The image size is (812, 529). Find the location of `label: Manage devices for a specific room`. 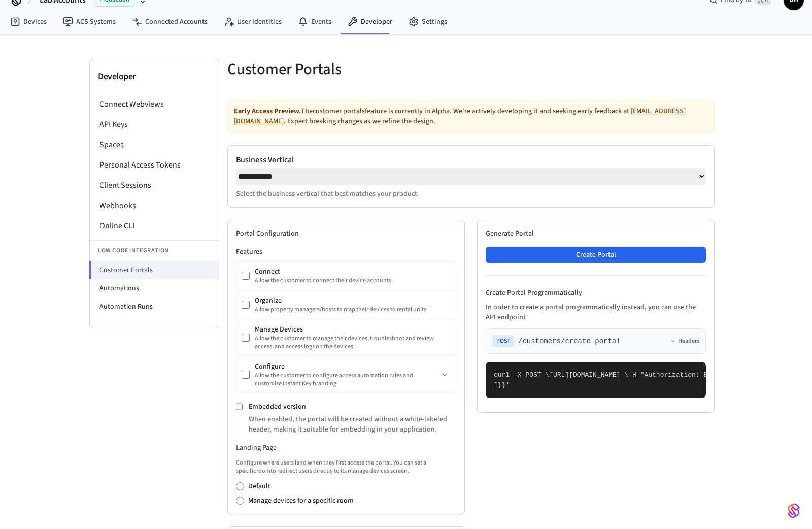

label: Manage devices for a specific room is located at coordinates (301, 500).